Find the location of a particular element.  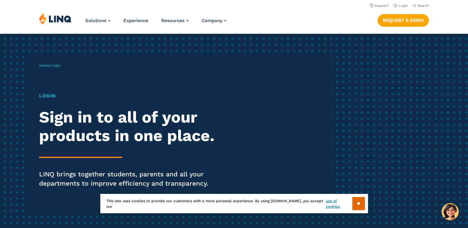

nav: Primary Navigation is located at coordinates (156, 23).